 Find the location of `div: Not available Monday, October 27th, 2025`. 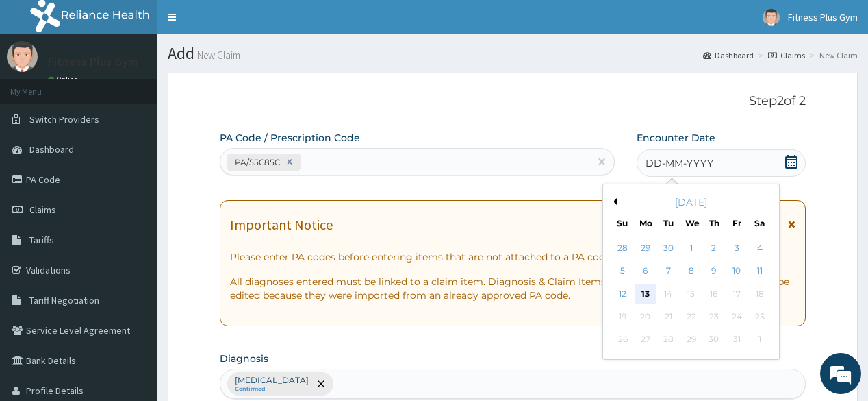

div: Not available Monday, October 27th, 2025 is located at coordinates (645, 340).